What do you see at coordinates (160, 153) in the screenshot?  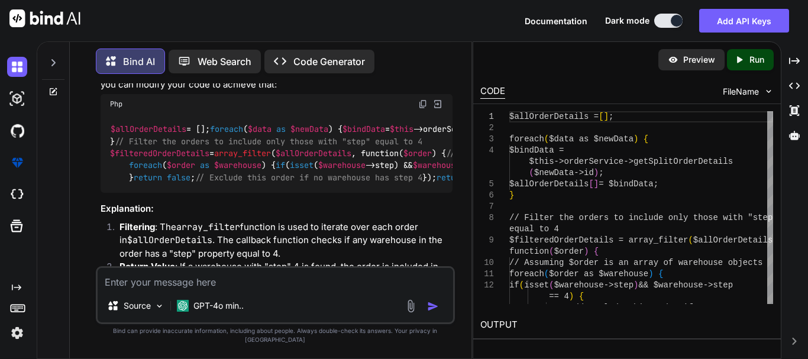 I see `span: $filteredOrderDetails` at bounding box center [160, 153].